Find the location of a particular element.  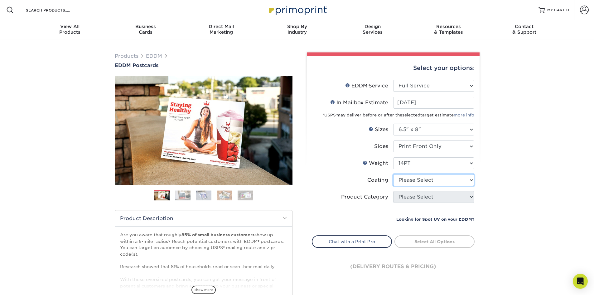

small: *USPS may deliver before or after the target estimate is located at coordinates (398, 115).